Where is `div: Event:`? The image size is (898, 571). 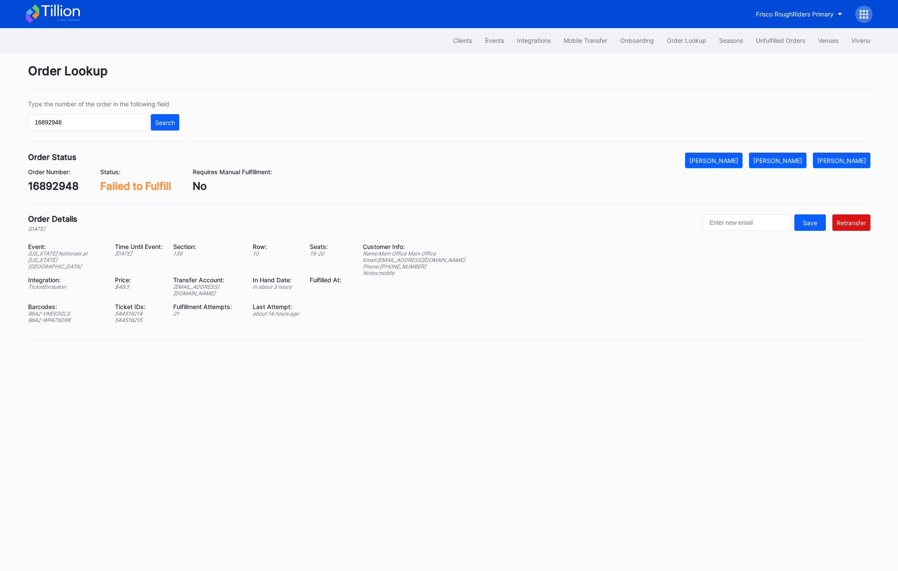 div: Event: is located at coordinates (66, 246).